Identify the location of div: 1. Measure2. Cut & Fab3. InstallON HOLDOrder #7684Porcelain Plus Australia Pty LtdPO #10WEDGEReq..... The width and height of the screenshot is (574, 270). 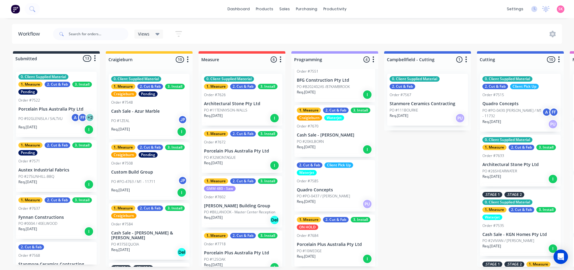
(335, 241).